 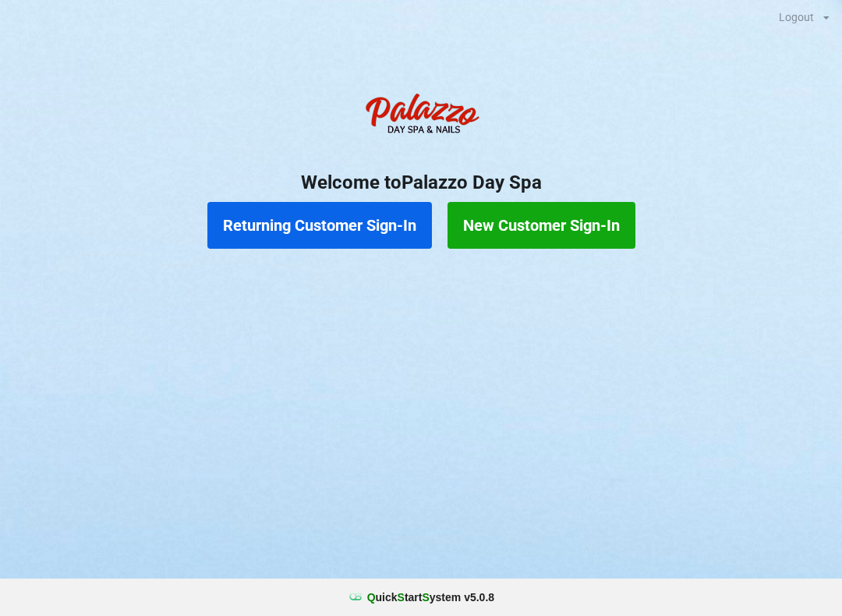 I want to click on button: New Customer Sign-In, so click(x=541, y=225).